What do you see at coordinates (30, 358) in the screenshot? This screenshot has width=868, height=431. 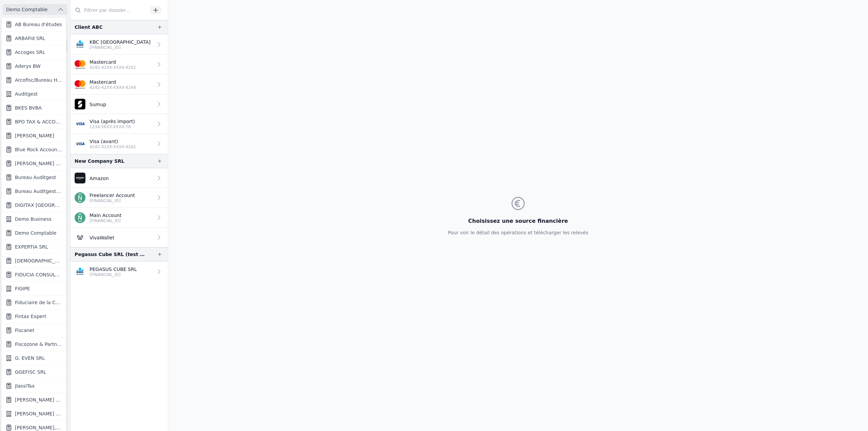 I see `span: G. EVEN SRL` at bounding box center [30, 358].